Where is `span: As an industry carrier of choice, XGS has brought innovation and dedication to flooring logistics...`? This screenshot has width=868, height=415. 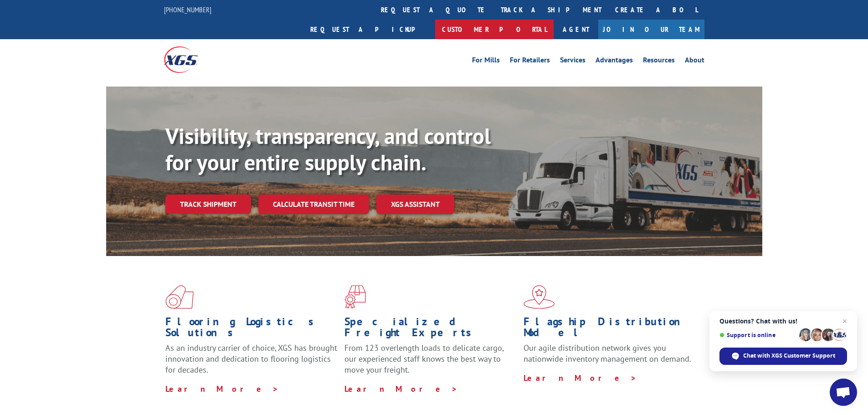 span: As an industry carrier of choice, XGS has brought innovation and dedication to flooring logistics... is located at coordinates (251, 358).